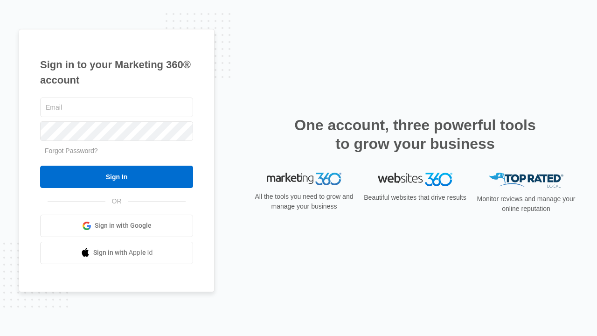 The width and height of the screenshot is (597, 336). Describe the element at coordinates (526, 180) in the screenshot. I see `img: Top Rated Local` at that location.